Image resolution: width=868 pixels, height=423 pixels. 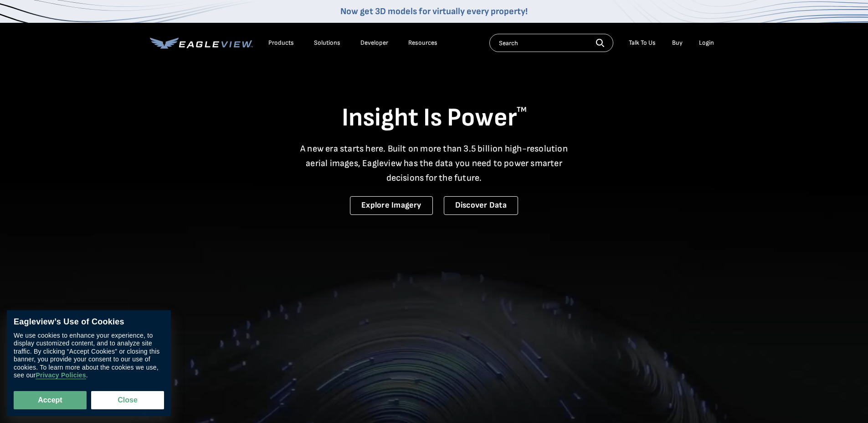 I want to click on h1: Insight Is Power, so click(x=434, y=118).